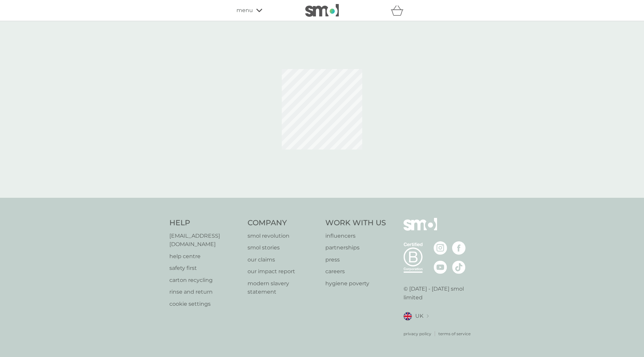 The height and width of the screenshot is (357, 644). I want to click on p: safety first, so click(205, 268).